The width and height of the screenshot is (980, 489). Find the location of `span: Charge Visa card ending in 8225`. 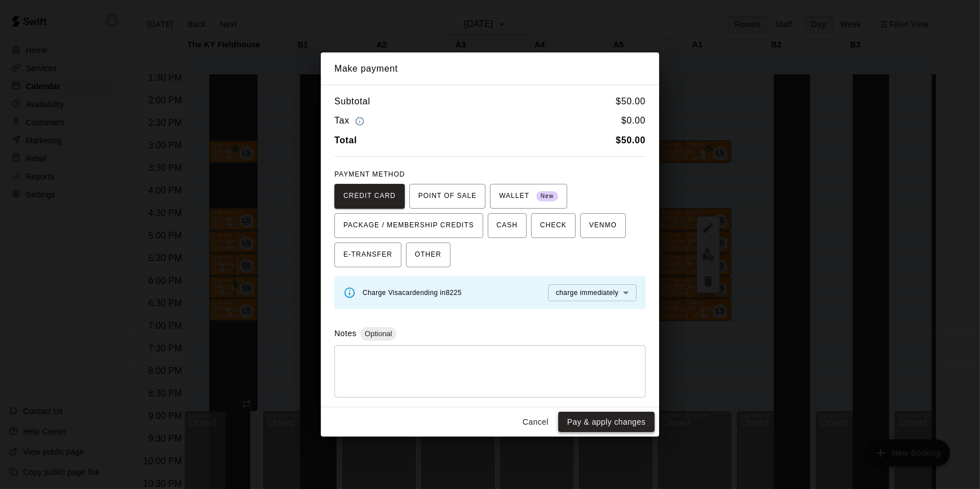

span: Charge Visa card ending in 8225 is located at coordinates (413, 293).